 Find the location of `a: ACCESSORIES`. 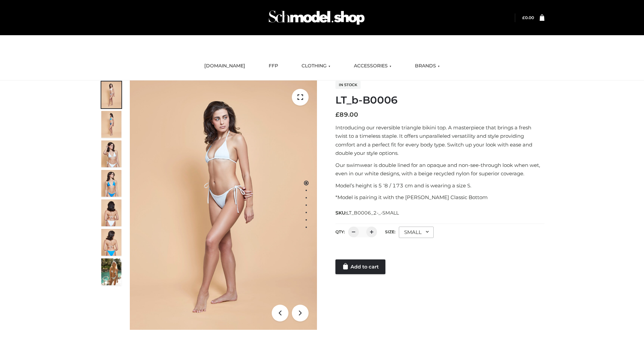

a: ACCESSORIES is located at coordinates (373, 66).